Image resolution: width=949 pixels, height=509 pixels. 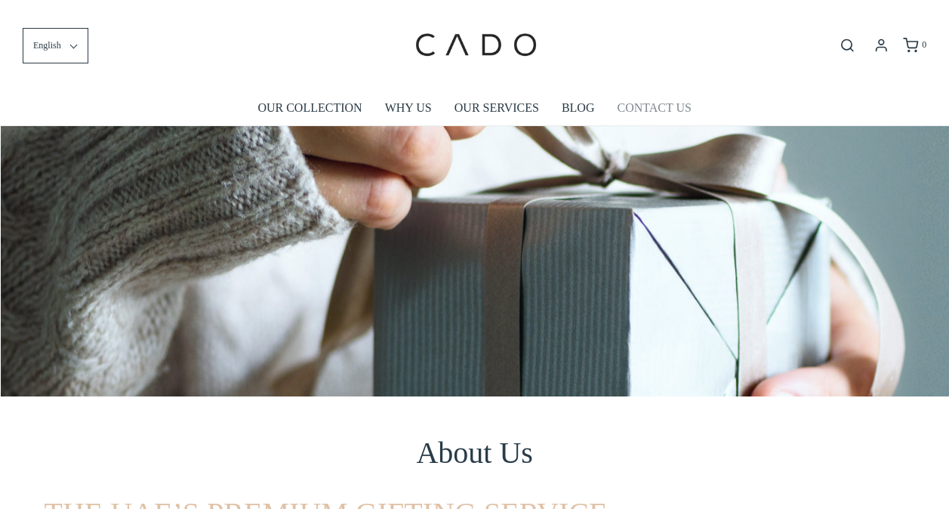 What do you see at coordinates (497, 108) in the screenshot?
I see `a: OUR SERVICES` at bounding box center [497, 108].